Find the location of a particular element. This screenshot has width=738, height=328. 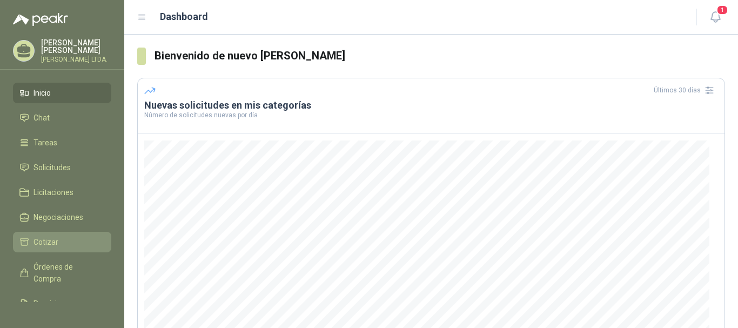

span: Chat is located at coordinates (42, 118).